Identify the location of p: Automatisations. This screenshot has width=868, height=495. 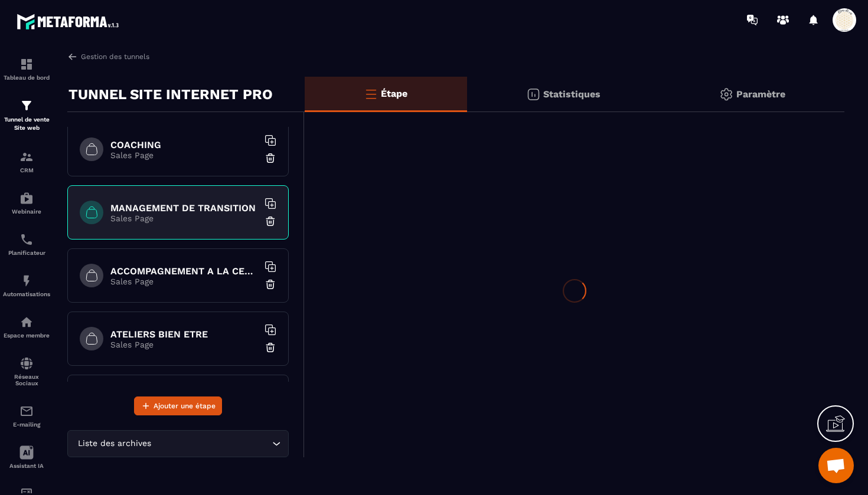
(27, 294).